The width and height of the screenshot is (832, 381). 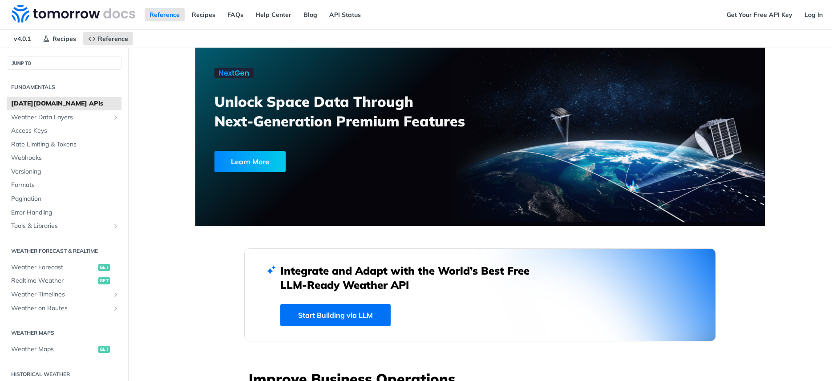 I want to click on h2: Historical Weather, so click(x=64, y=374).